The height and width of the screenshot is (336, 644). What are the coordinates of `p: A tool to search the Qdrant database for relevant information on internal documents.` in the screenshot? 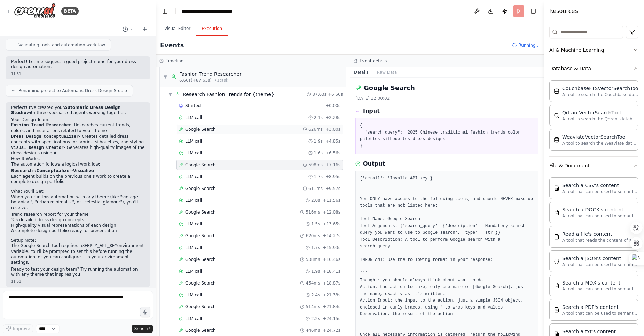 It's located at (600, 119).